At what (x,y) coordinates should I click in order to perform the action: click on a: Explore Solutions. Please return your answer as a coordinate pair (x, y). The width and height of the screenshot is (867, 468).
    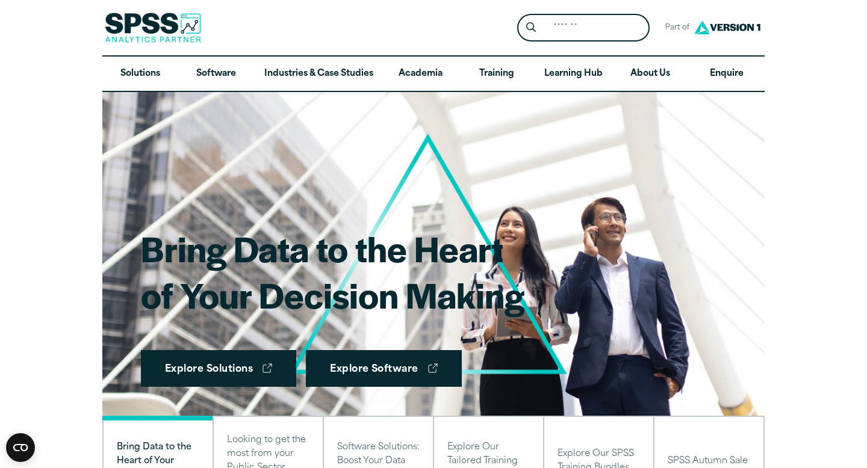
    Looking at the image, I should click on (219, 369).